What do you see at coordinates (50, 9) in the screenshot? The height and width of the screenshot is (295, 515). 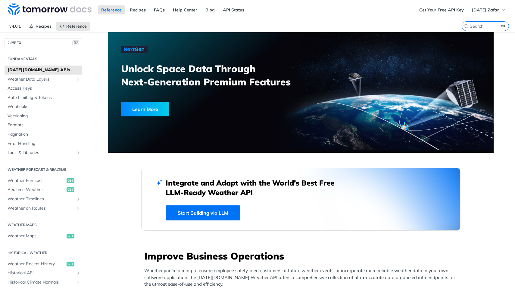 I see `img: Tomorrow.io Weather API Docs` at bounding box center [50, 9].